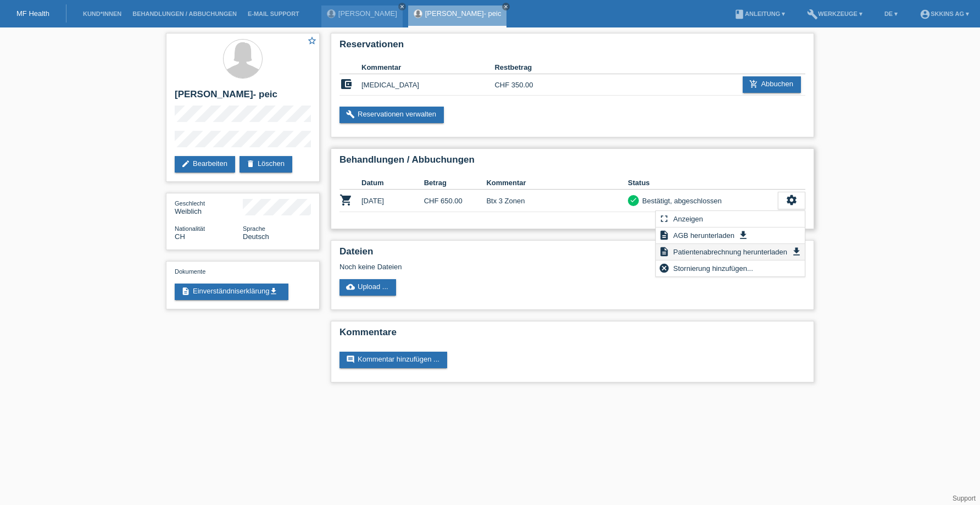  What do you see at coordinates (256, 236) in the screenshot?
I see `span: Deutsch` at bounding box center [256, 236].